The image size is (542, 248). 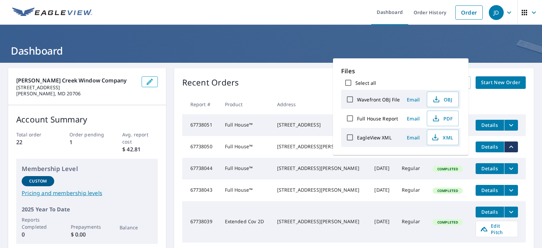 What do you see at coordinates (378, 99) in the screenshot?
I see `label: Wavefront OBJ File` at bounding box center [378, 99].